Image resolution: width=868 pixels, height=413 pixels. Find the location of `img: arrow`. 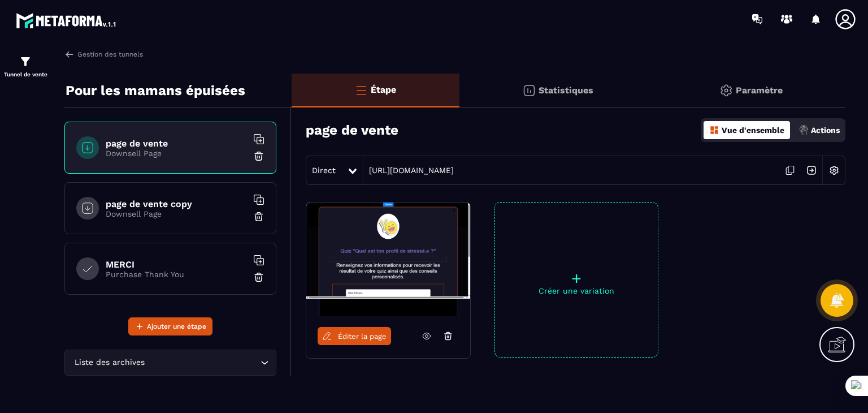

img: arrow is located at coordinates (69, 54).